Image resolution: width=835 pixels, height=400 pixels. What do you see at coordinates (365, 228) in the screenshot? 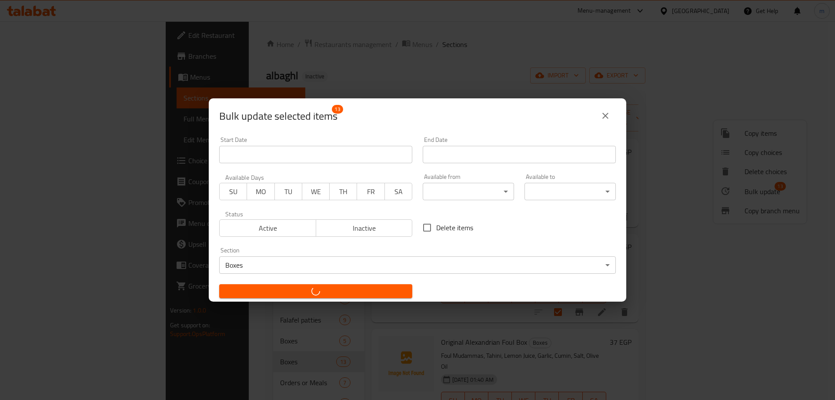
I see `span: Inactive` at bounding box center [365, 228].